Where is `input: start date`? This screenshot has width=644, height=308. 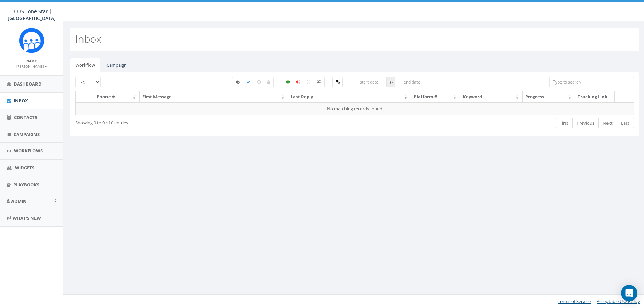
input: start date is located at coordinates (369, 82).